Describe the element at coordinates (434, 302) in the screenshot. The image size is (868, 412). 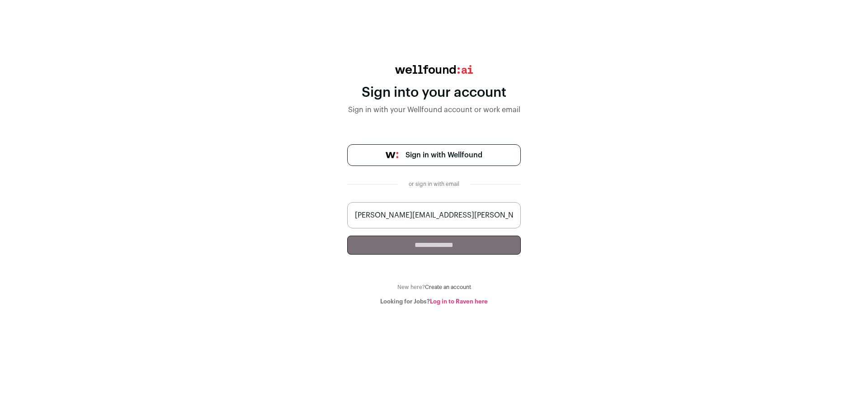
I see `div: Looking for Jobs?` at that location.